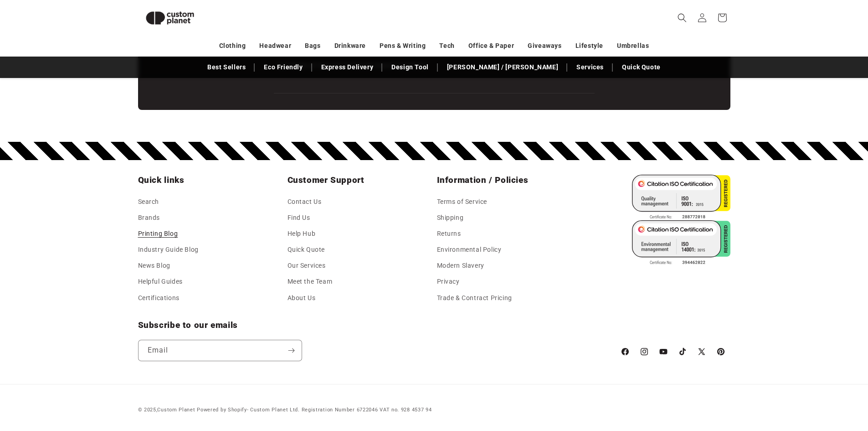 The height and width of the screenshot is (431, 868). I want to click on a: Helpful Guides, so click(160, 281).